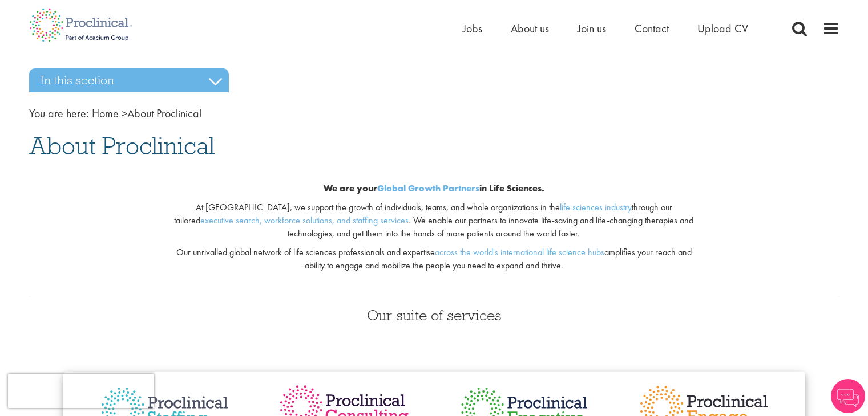 The height and width of the screenshot is (416, 868). What do you see at coordinates (722, 29) in the screenshot?
I see `a: Upload CV` at bounding box center [722, 29].